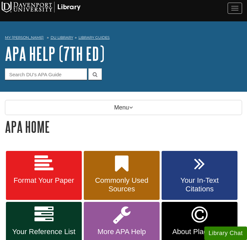  What do you see at coordinates (199, 231) in the screenshot?
I see `span: About Plagiarism` at bounding box center [199, 231].